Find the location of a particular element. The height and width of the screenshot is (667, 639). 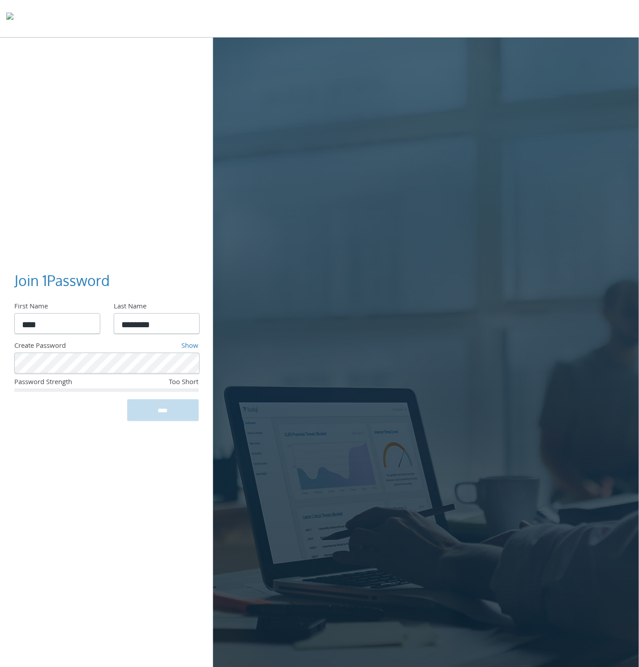

div: Too Short is located at coordinates (167, 383).